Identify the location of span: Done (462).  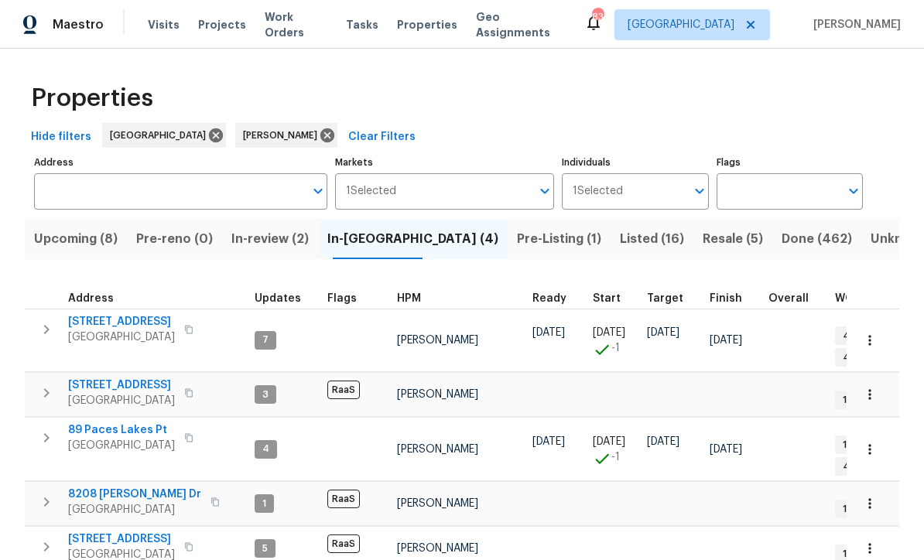
(816, 239).